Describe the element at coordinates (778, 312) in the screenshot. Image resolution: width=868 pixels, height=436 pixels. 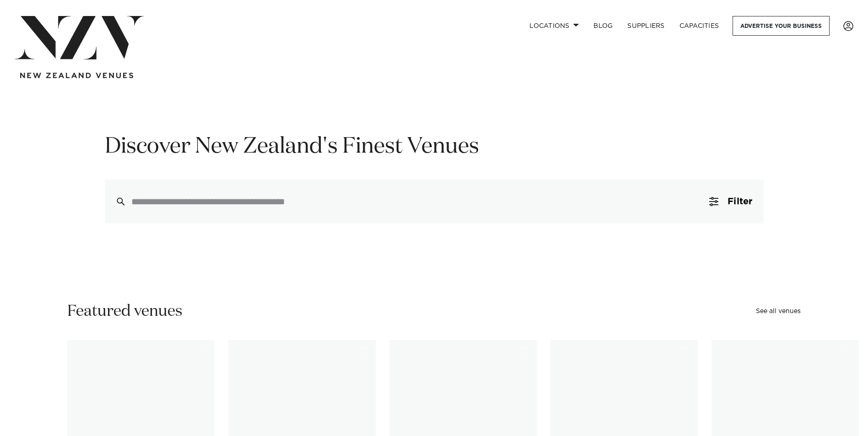
I see `a: See all venues` at that location.